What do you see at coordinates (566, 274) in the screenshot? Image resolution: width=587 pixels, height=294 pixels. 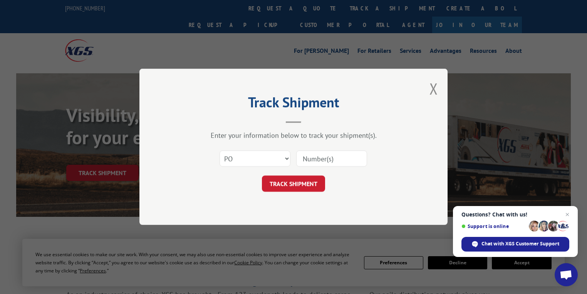 I see `div: Open chat` at bounding box center [566, 274].